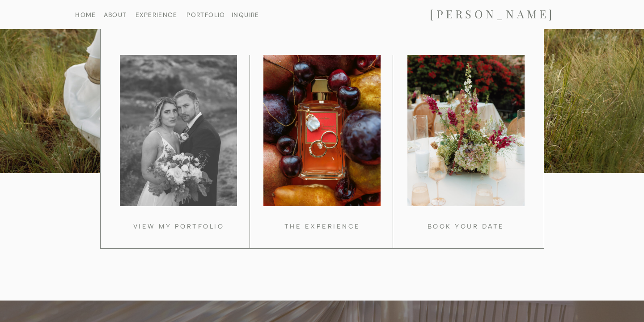 The height and width of the screenshot is (322, 644). What do you see at coordinates (156, 14) in the screenshot?
I see `nav: EXPERIENCE` at bounding box center [156, 14].